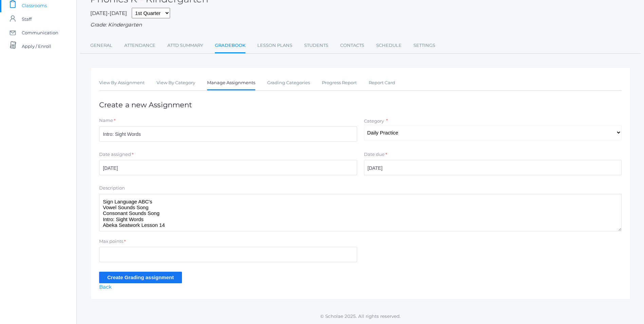 This screenshot has width=644, height=324. Describe the element at coordinates (374, 154) in the screenshot. I see `label: Date due` at that location.